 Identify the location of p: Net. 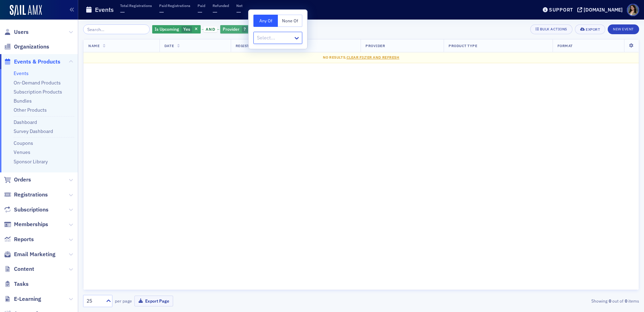
(239, 5).